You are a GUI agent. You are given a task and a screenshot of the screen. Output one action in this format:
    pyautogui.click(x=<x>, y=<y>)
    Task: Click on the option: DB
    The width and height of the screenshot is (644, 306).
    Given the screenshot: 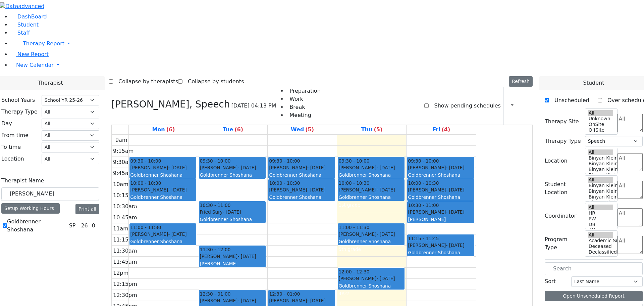 What is the action you would take?
    pyautogui.click(x=600, y=224)
    